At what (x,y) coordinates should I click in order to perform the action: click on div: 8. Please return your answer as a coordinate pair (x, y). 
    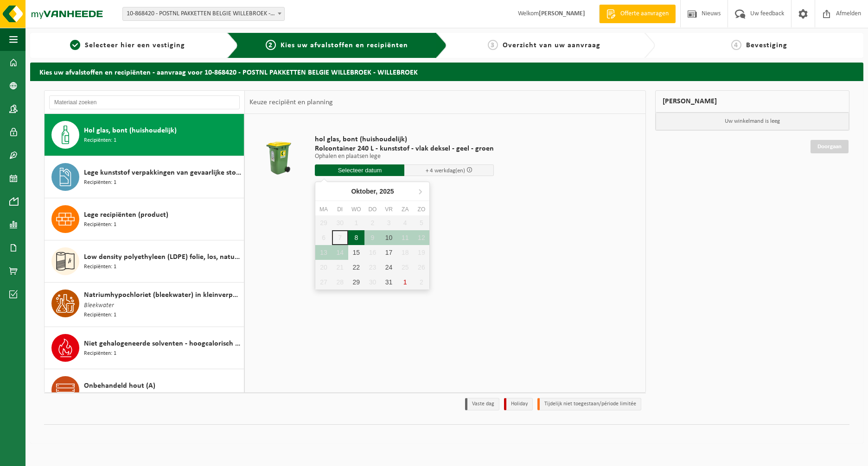
    Looking at the image, I should click on (356, 238).